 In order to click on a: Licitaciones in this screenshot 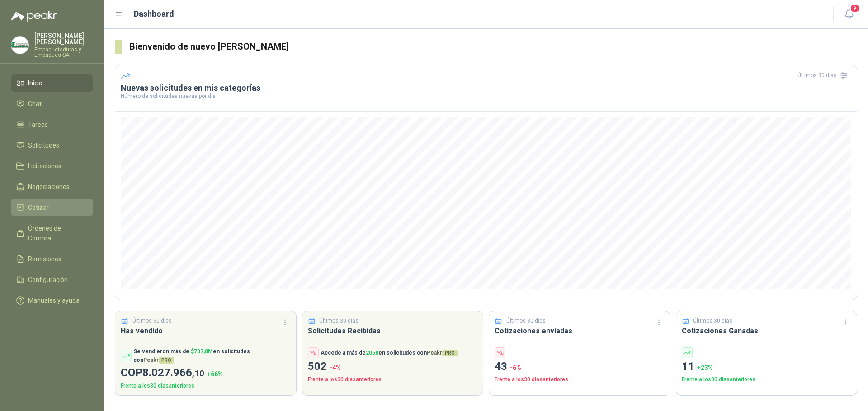, I will do `click(52, 166)`.